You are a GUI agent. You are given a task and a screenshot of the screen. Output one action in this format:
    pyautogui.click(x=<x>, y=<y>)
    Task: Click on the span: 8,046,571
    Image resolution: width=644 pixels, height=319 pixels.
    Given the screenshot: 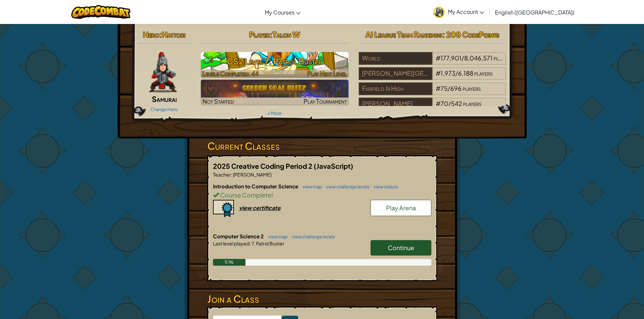 What is the action you would take?
    pyautogui.click(x=478, y=58)
    